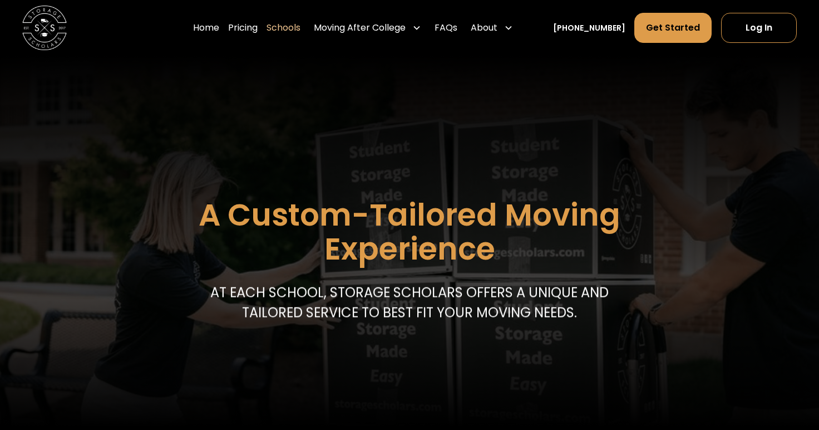  I want to click on img: Storage Scholars main logo, so click(45, 28).